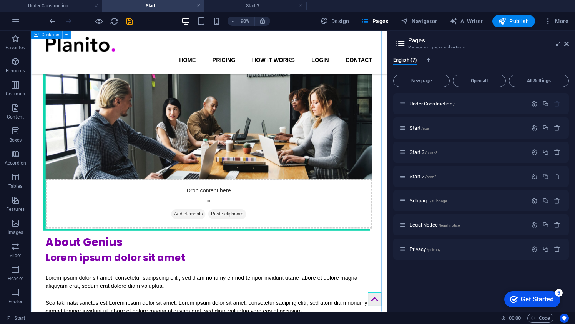 This screenshot has width=575, height=324. I want to click on i: Undo: Delete elements (Ctrl+Z), so click(53, 21).